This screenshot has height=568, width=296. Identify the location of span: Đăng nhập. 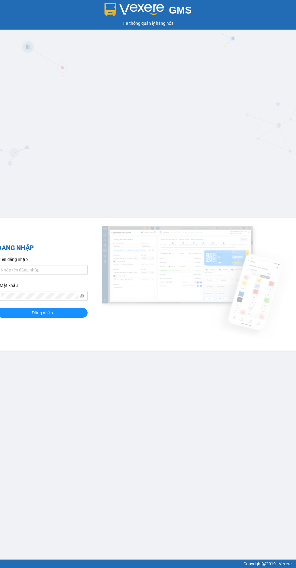
(42, 313).